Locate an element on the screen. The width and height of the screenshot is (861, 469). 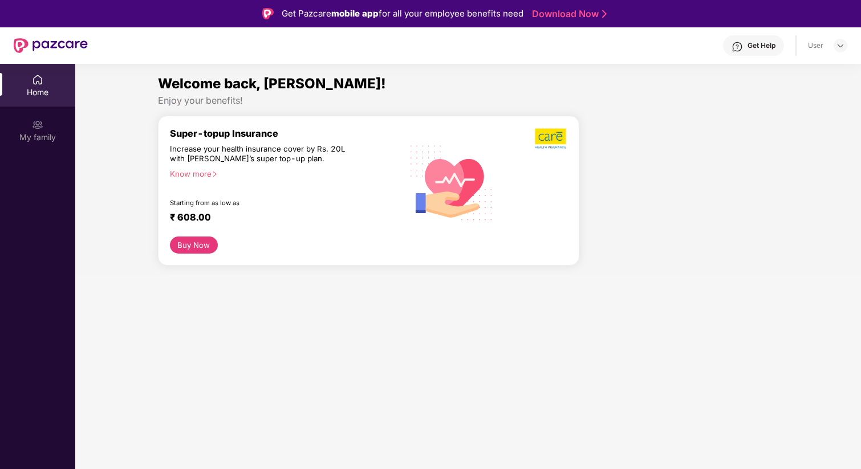
div: User is located at coordinates (815, 46).